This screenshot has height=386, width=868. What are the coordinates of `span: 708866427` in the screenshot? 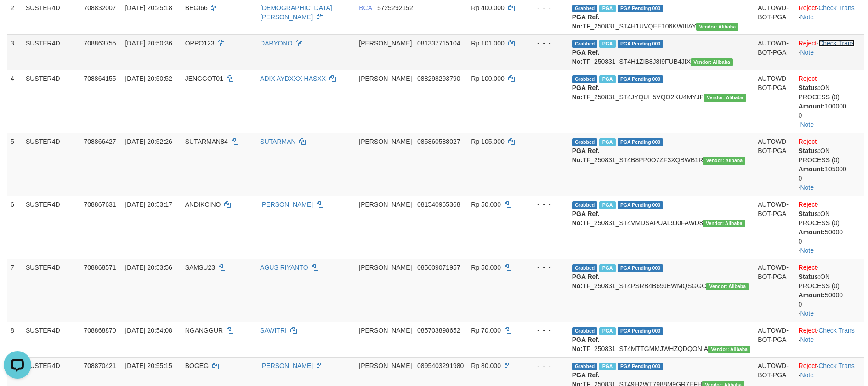 It's located at (100, 141).